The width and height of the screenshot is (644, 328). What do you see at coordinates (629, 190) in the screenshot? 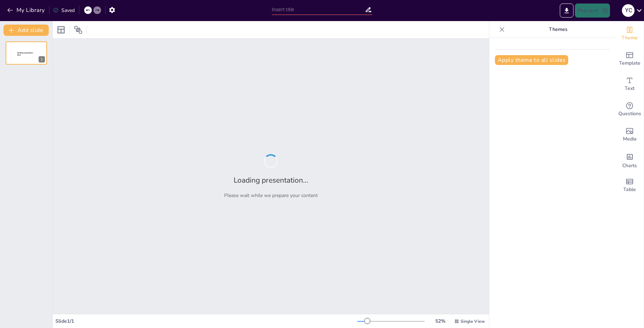
I see `span: Table` at bounding box center [629, 190].